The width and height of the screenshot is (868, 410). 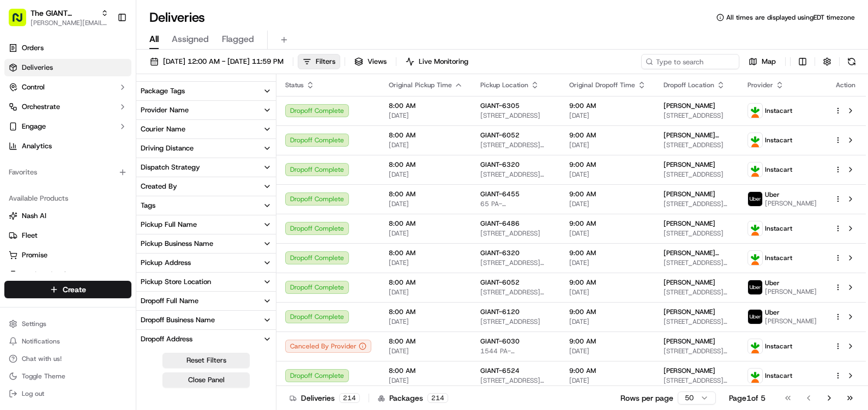 What do you see at coordinates (159, 186) in the screenshot?
I see `div: Created By` at bounding box center [159, 186].